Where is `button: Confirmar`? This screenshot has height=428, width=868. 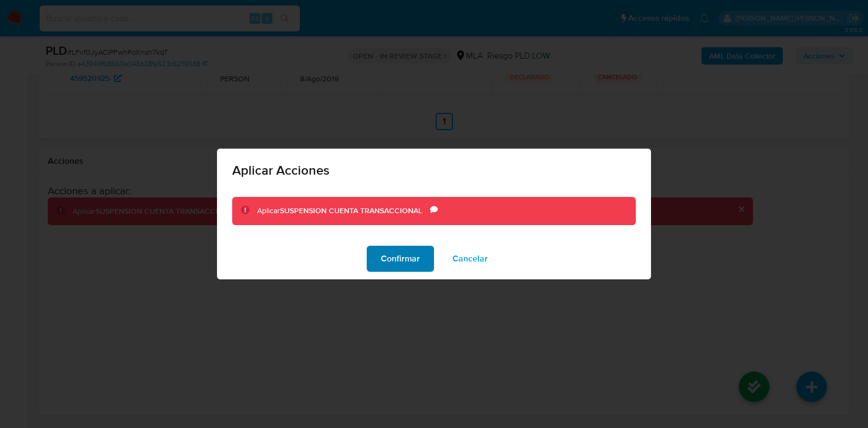
button: Confirmar is located at coordinates (400, 259).